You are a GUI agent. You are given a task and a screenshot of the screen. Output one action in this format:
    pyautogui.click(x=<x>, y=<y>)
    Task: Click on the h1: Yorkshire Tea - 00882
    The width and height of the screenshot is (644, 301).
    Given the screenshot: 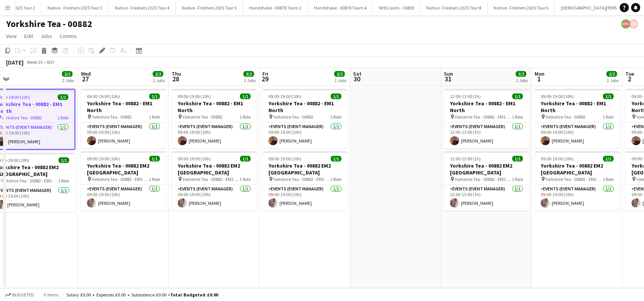 What is the action you would take?
    pyautogui.click(x=49, y=24)
    